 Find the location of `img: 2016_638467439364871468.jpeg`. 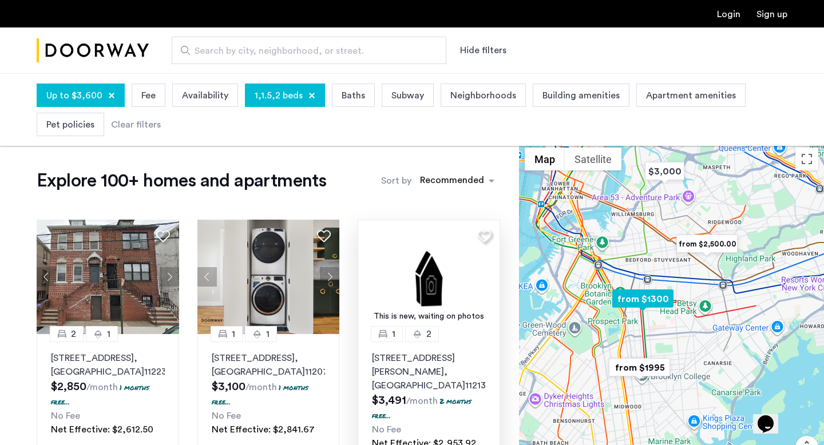

img: 2016_638467439364871468.jpeg is located at coordinates (268, 277).